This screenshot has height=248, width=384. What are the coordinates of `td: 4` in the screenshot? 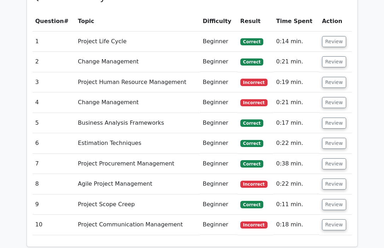 It's located at (54, 102).